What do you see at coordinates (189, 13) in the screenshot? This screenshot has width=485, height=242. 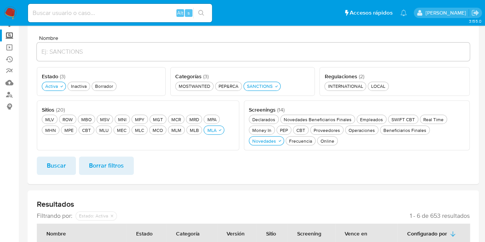 I see `span: s` at bounding box center [189, 13].